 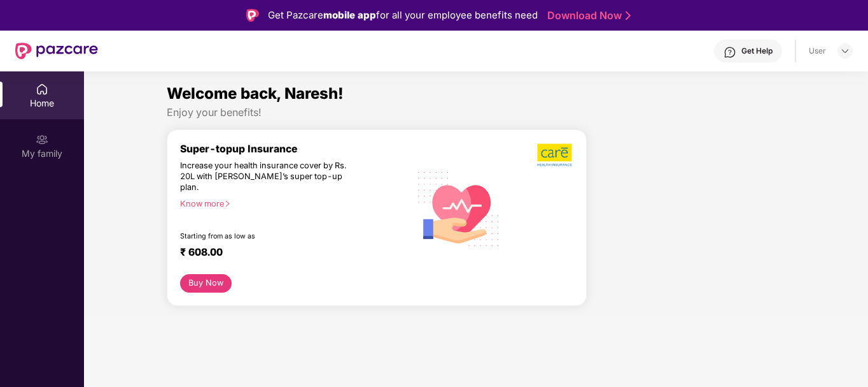 What do you see at coordinates (291, 203) in the screenshot?
I see `div: Know more` at bounding box center [291, 203].